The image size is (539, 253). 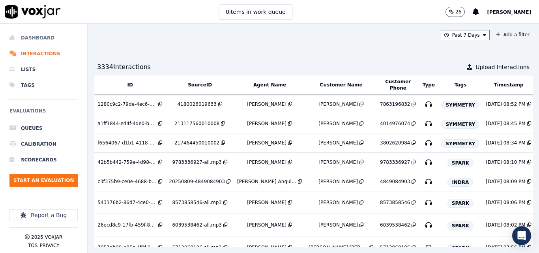 I want to click on div: 5712968106, so click(x=395, y=248).